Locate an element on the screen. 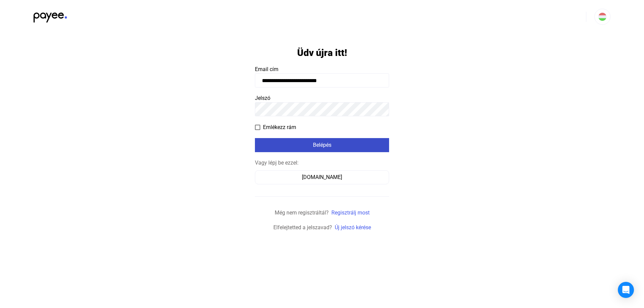 This screenshot has height=308, width=644. span: Még nem regisztráltál? is located at coordinates (302, 213).